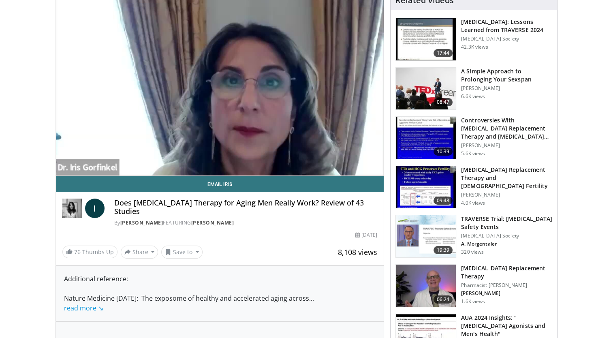 This screenshot has height=338, width=613. What do you see at coordinates (472, 153) in the screenshot?
I see `p: 5.6K views` at bounding box center [472, 153].